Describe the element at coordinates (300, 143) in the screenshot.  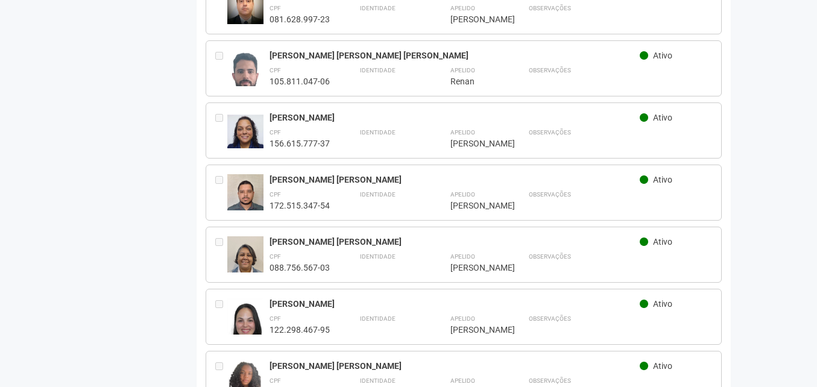
I see `div: 156.615.777-37` at that location.